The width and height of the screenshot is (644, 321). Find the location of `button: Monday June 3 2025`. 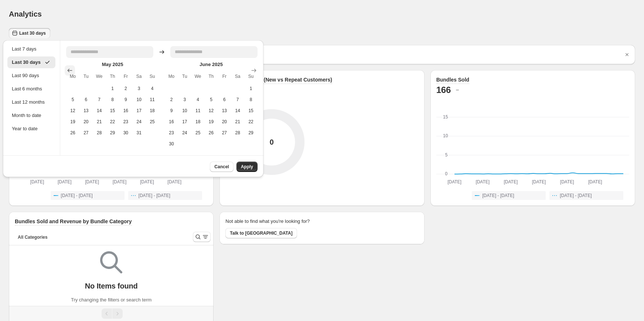

button: Monday June 3 2025 is located at coordinates (185, 100).